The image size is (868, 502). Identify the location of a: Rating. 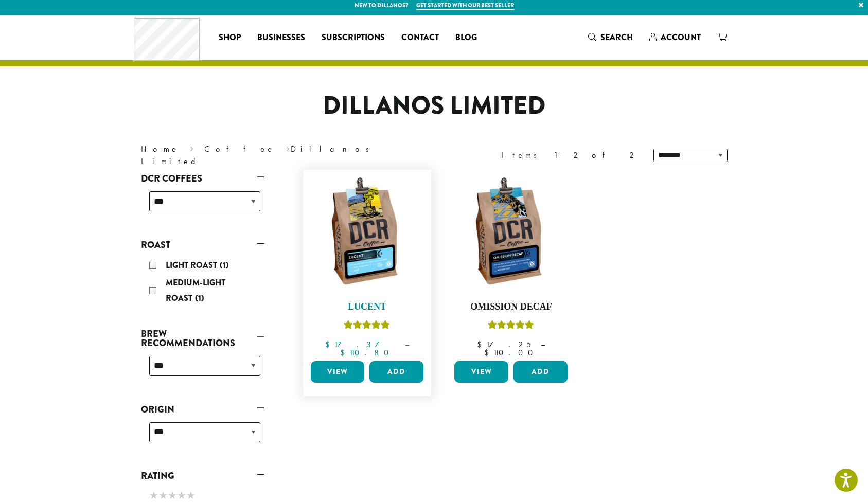
(203, 476).